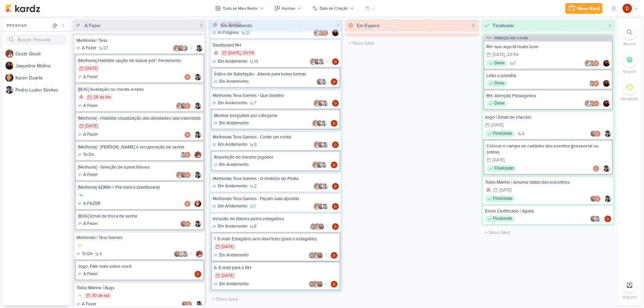 Image resolution: width=644 pixels, height=308 pixels. Describe the element at coordinates (322, 103) in the screenshot. I see `div: Colaboradores: Cezar Giusti, Jaqueline Molina, Pedro Luahn Simões` at that location.